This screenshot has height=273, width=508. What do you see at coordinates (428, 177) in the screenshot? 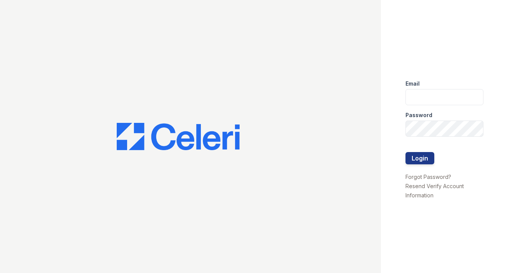
I see `a: Forgot Password?` at bounding box center [428, 177].